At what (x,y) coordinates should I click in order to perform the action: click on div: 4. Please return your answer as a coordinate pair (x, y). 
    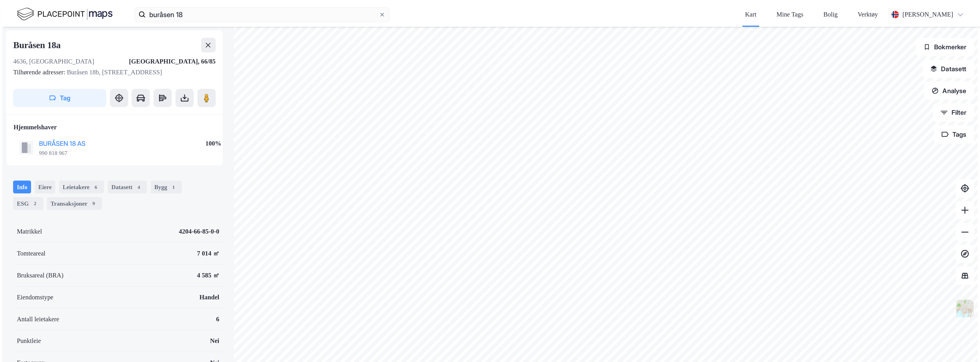
    Looking at the image, I should click on (139, 187).